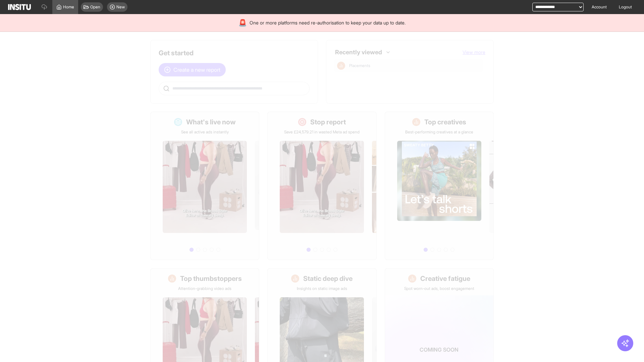  I want to click on span: One or more platforms need re-authorisation to keep your data up to date., so click(327, 23).